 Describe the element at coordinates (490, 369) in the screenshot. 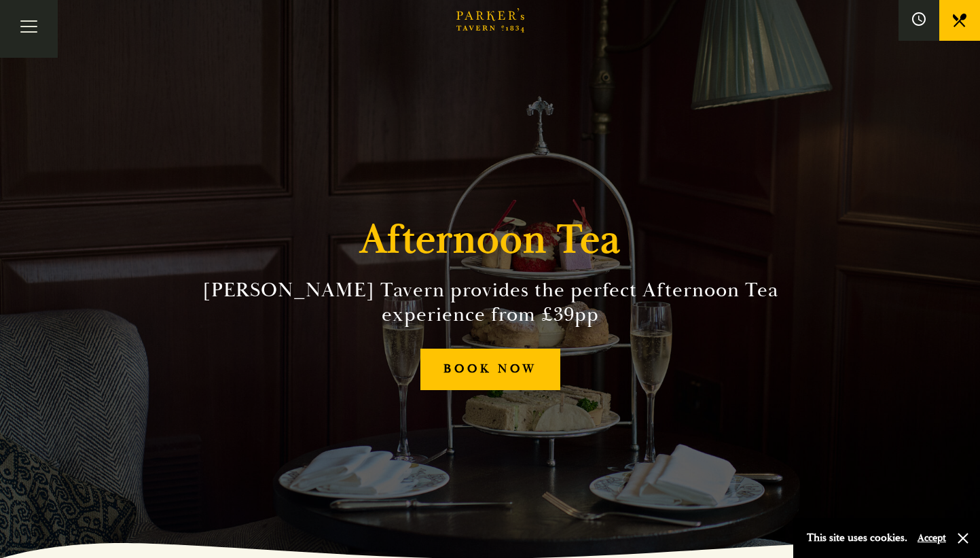

I see `a: BOOK NOW` at that location.